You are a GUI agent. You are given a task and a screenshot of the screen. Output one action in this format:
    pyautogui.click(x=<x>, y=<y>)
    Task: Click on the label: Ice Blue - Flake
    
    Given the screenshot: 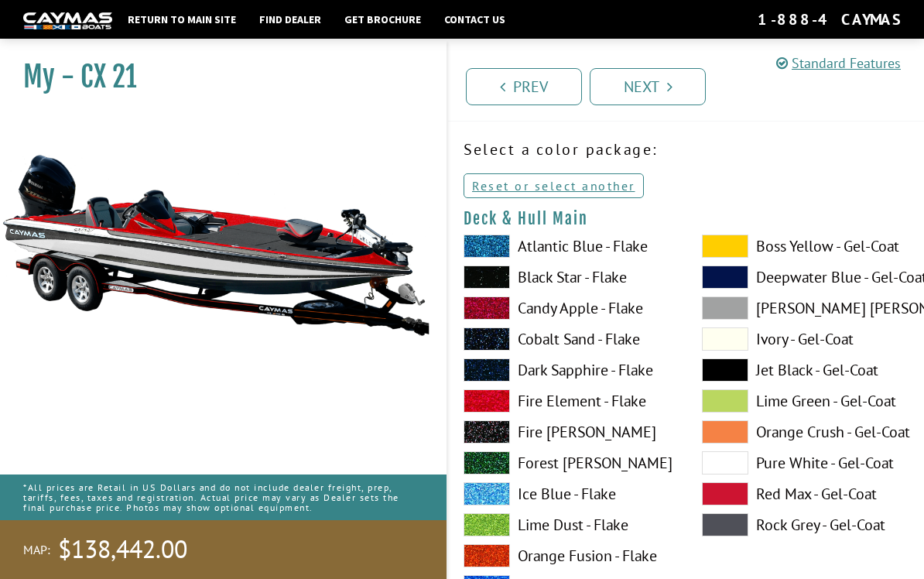 What is the action you would take?
    pyautogui.click(x=567, y=494)
    